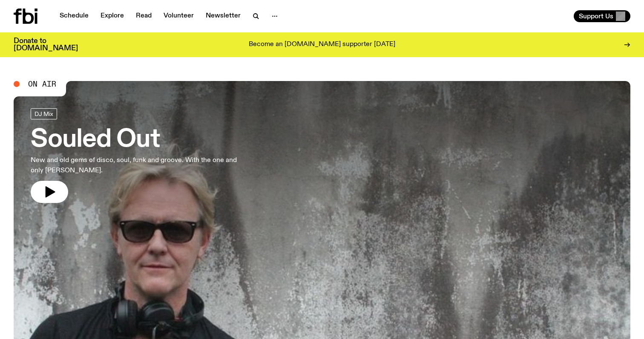 This screenshot has height=339, width=644. Describe the element at coordinates (223, 16) in the screenshot. I see `a: Newsletter` at that location.